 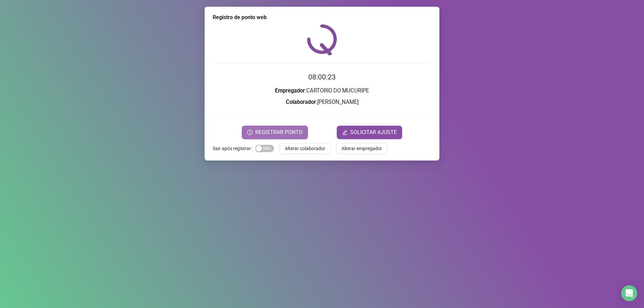 I want to click on strong: Empregador, so click(x=290, y=90).